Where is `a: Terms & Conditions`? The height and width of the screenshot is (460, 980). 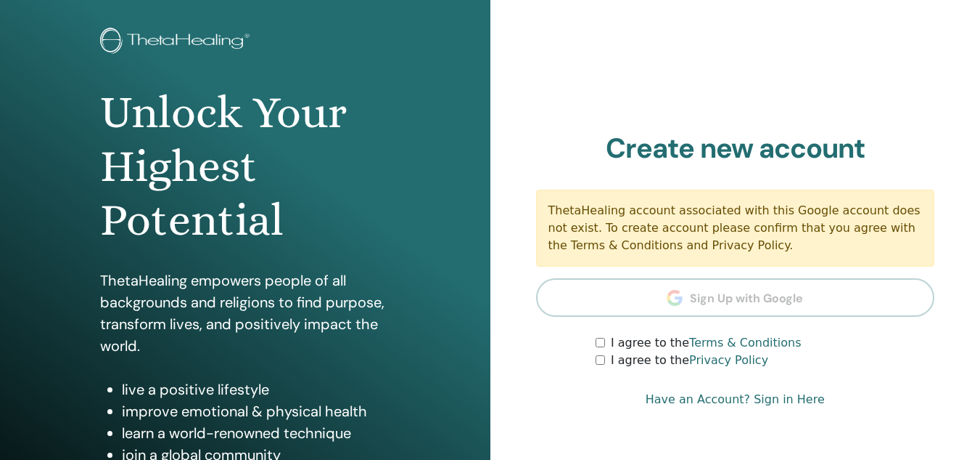 a: Terms & Conditions is located at coordinates (745, 342).